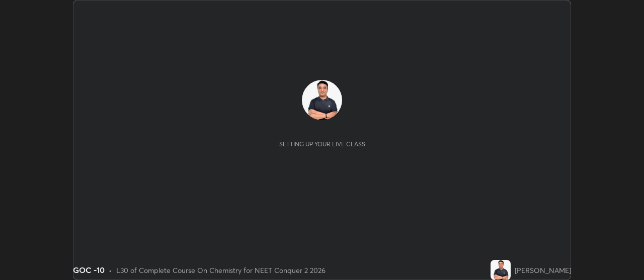 This screenshot has height=280, width=644. I want to click on div: GOC -10, so click(89, 270).